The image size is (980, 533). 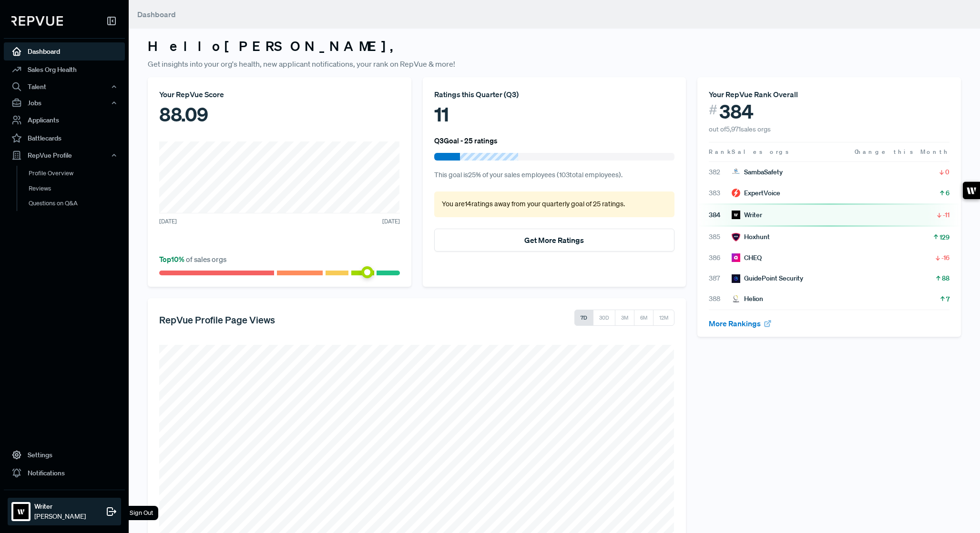 I want to click on span: -11, so click(x=946, y=215).